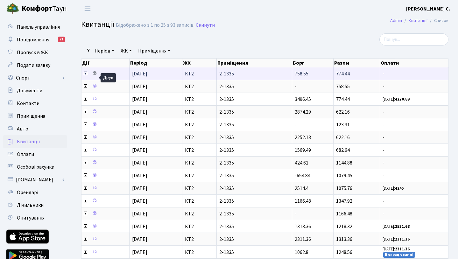  Describe the element at coordinates (402, 99) in the screenshot. I see `b: 4270.89` at that location.